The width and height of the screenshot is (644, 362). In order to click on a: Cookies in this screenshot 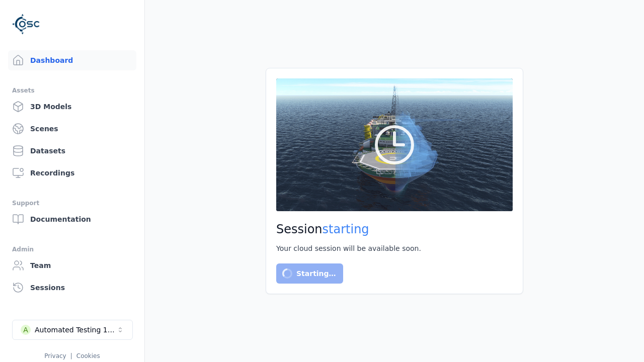, I will do `click(88, 356)`.